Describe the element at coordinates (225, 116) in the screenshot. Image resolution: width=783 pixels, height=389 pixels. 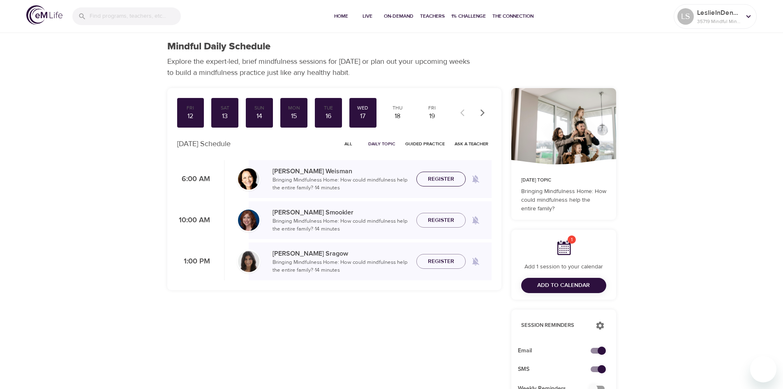
I see `div: 13` at that location.